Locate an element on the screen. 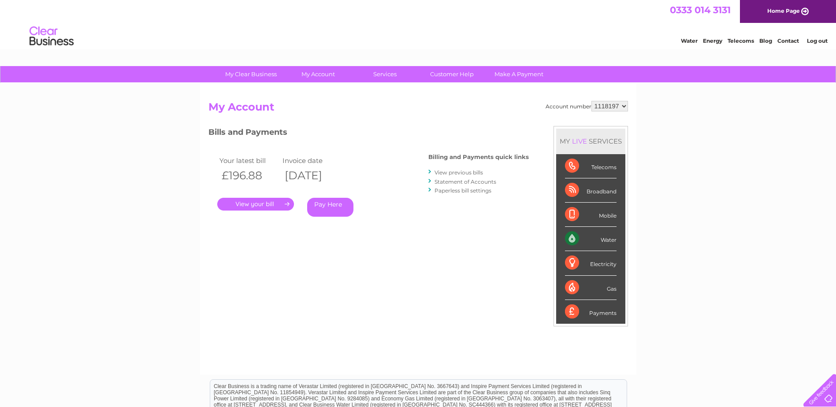 This screenshot has height=407, width=836. div: Telecoms is located at coordinates (591, 166).